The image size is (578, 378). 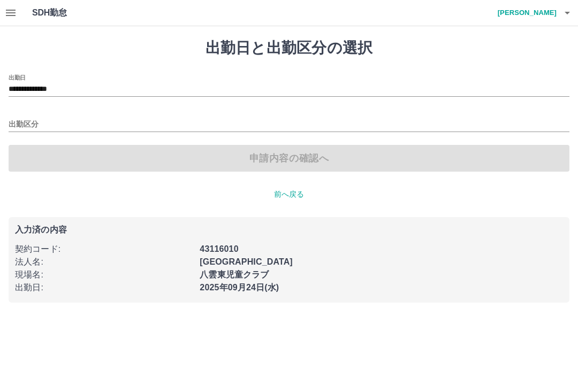 I want to click on p: 前へ戻る, so click(x=289, y=194).